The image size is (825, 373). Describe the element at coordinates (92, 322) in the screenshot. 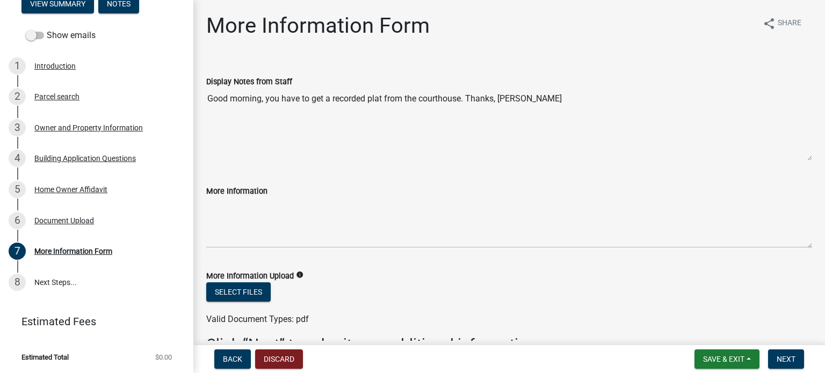

I see `a: Estimated Fees` at that location.